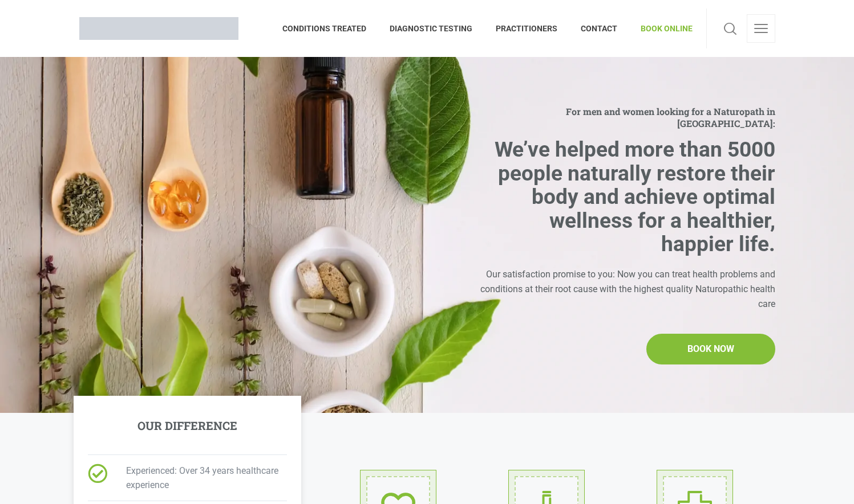 Image resolution: width=854 pixels, height=504 pixels. Describe the element at coordinates (527, 29) in the screenshot. I see `span: PRACTITIONERS` at that location.